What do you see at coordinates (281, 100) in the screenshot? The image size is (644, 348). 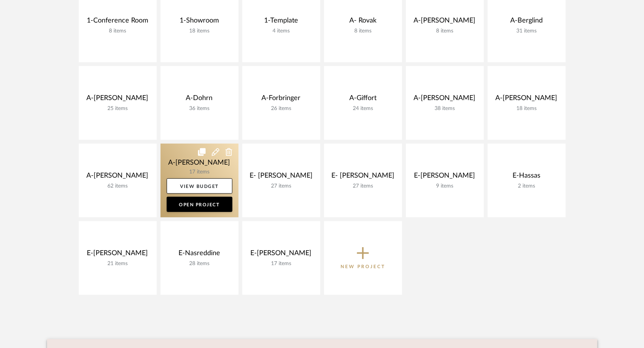 I see `div: A-Forbringer` at bounding box center [281, 100].